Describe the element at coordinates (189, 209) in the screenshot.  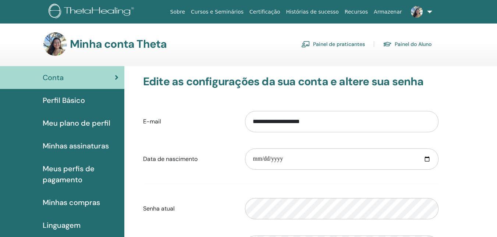
I see `label: Senha atual` at that location.